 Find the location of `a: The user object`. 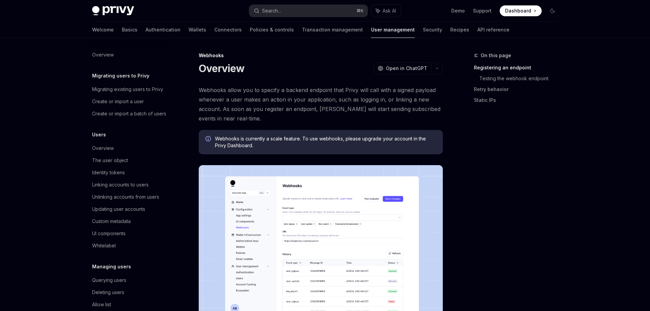

a: The user object is located at coordinates (130, 161).